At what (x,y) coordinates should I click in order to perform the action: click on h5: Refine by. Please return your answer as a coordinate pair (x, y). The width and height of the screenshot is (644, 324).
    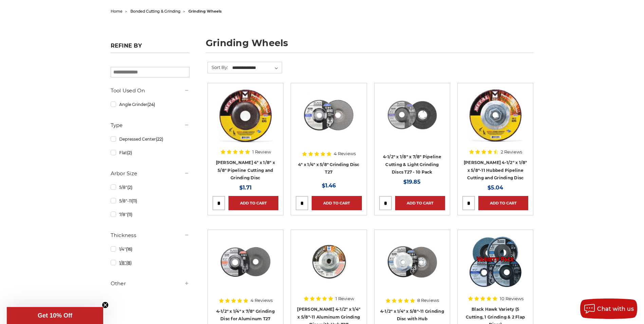
    Looking at the image, I should click on (150, 47).